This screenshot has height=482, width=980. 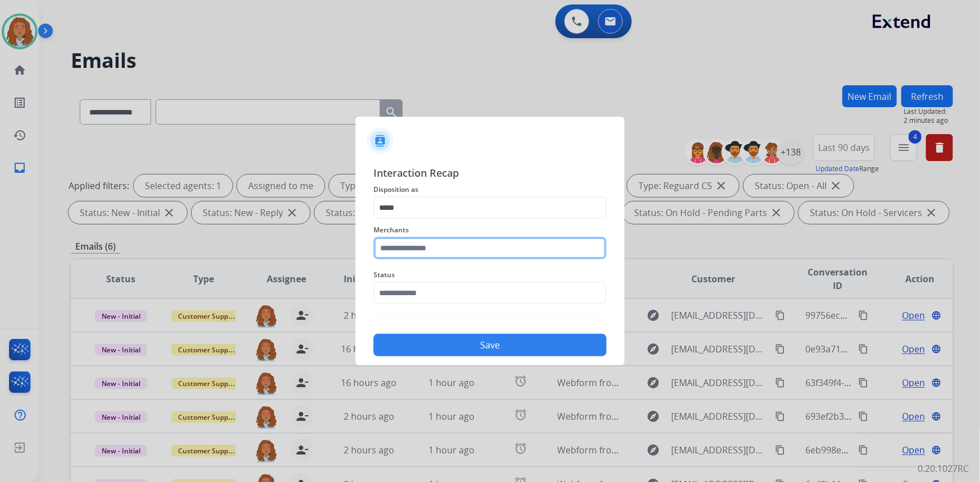 I want to click on p: 0.20.1027RC, so click(x=943, y=469).